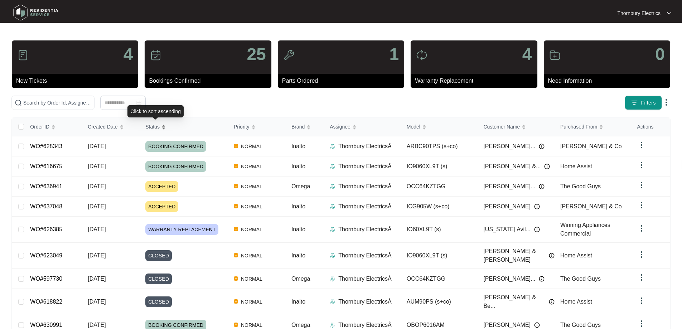 The height and width of the screenshot is (329, 682). I want to click on span: Filters, so click(649, 103).